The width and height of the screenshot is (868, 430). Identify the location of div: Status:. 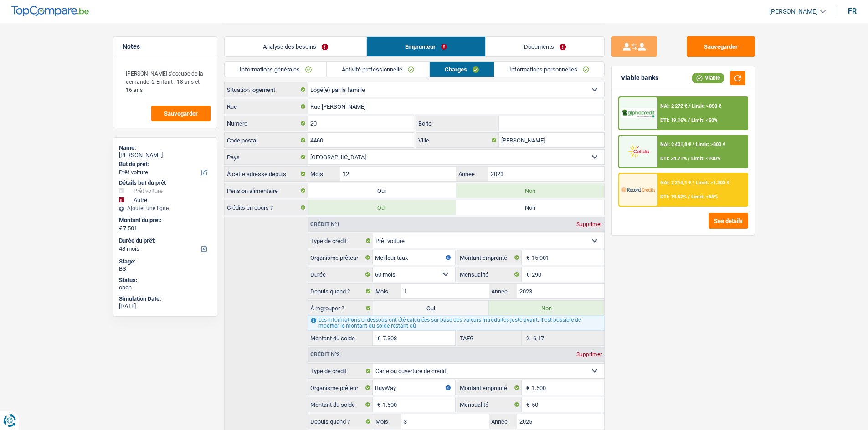
(165, 280).